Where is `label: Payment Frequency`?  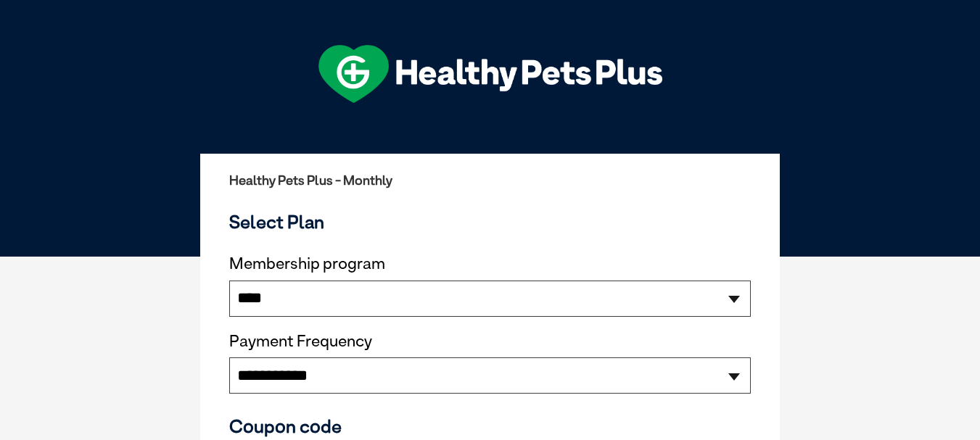 label: Payment Frequency is located at coordinates (301, 342).